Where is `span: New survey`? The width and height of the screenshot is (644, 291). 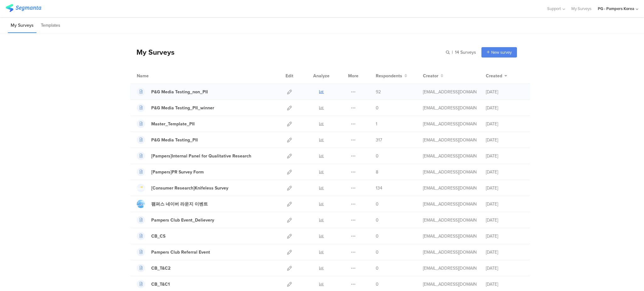
span: New survey is located at coordinates (501, 52).